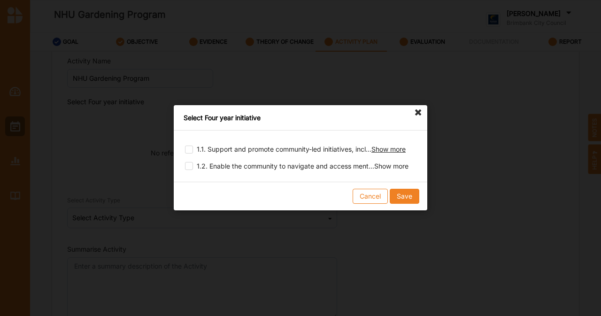  Describe the element at coordinates (370, 197) in the screenshot. I see `button: Cancel` at that location.